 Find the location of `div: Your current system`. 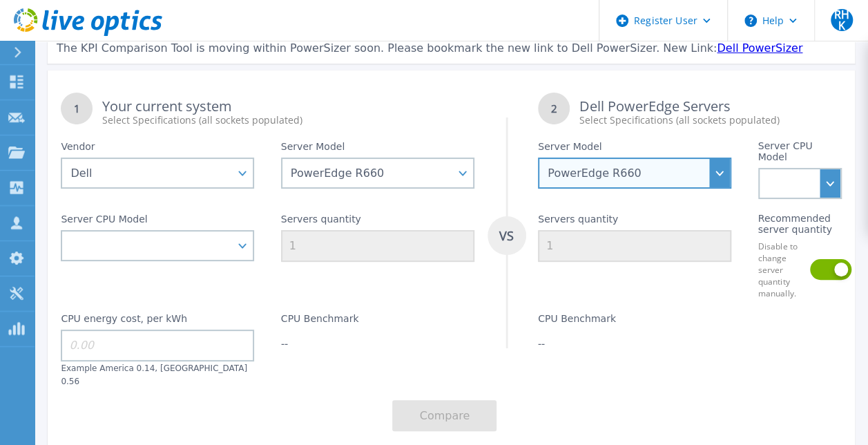

div: Your current system is located at coordinates (288, 113).